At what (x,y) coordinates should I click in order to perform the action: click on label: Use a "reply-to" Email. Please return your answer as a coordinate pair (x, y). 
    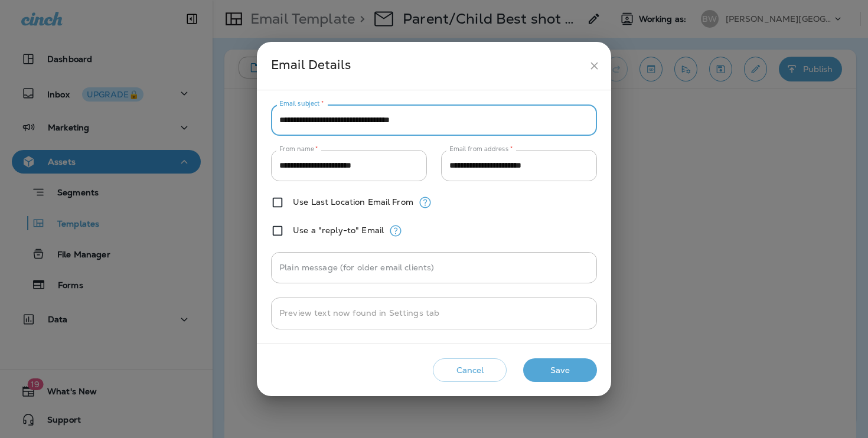
    Looking at the image, I should click on (338, 231).